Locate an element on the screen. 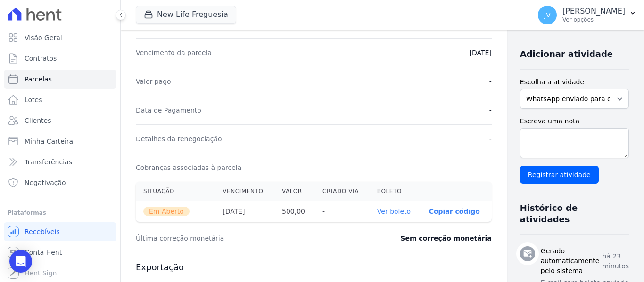 The width and height of the screenshot is (644, 282). a: Transferências is located at coordinates (60, 162).